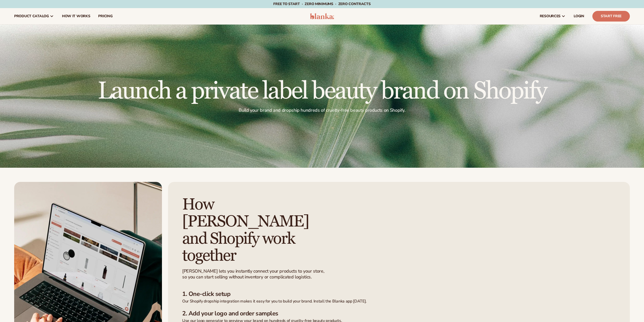 This screenshot has width=644, height=322. I want to click on a: logo, so click(322, 16).